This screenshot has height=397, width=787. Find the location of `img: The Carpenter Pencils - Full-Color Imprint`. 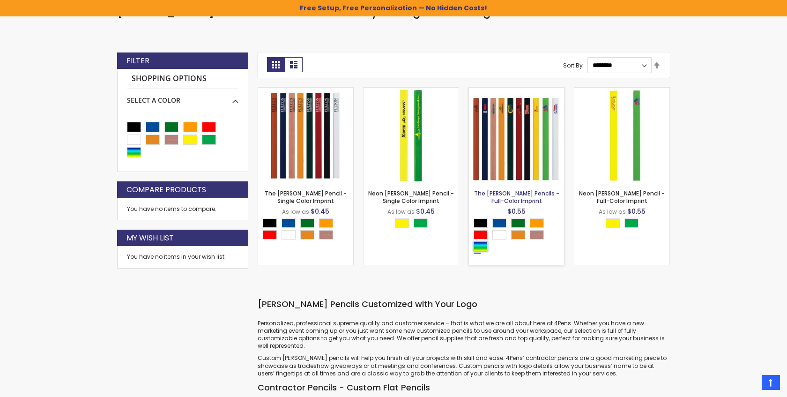

img: The Carpenter Pencils - Full-Color Imprint is located at coordinates (516, 135).